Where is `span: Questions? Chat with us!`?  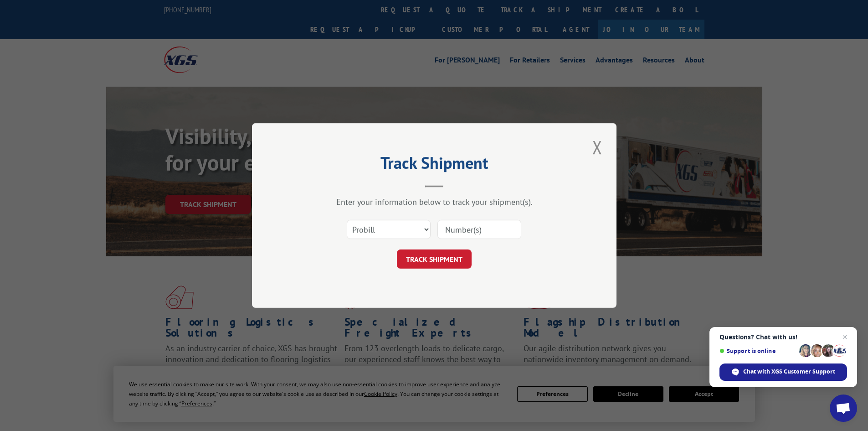 span: Questions? Chat with us! is located at coordinates (784, 337).